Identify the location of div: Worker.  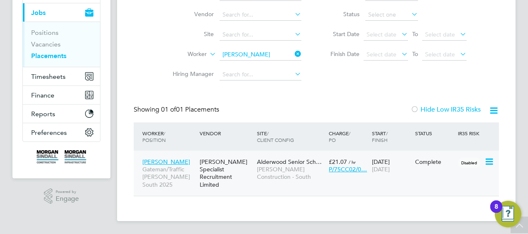
(169, 137).